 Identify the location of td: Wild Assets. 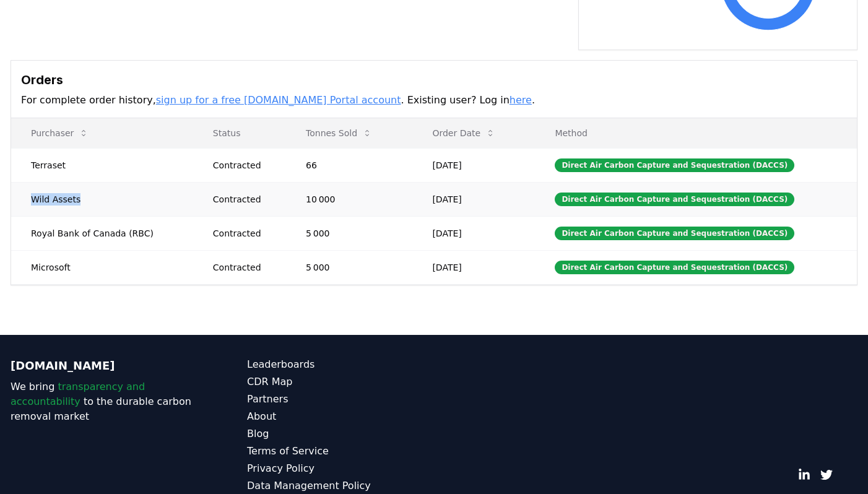
(102, 199).